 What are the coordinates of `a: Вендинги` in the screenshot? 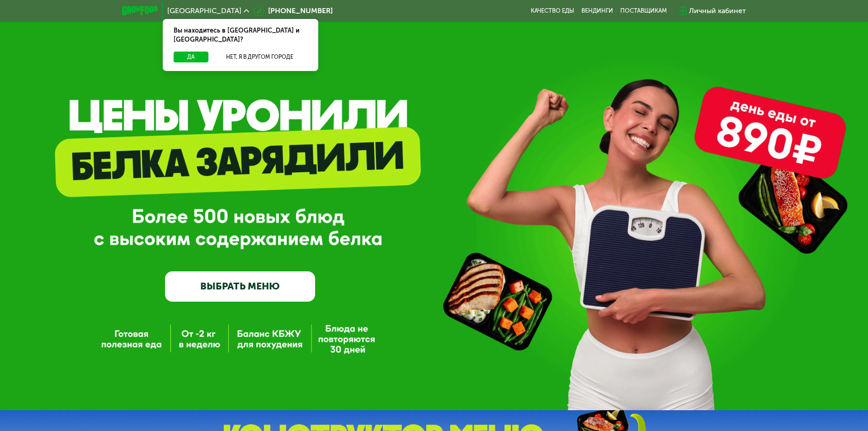 It's located at (598, 11).